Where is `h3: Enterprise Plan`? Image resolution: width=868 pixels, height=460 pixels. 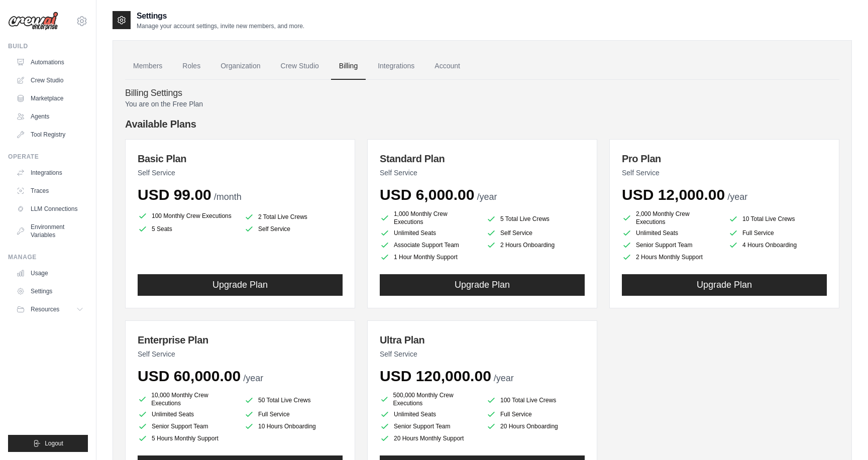 h3: Enterprise Plan is located at coordinates (240, 340).